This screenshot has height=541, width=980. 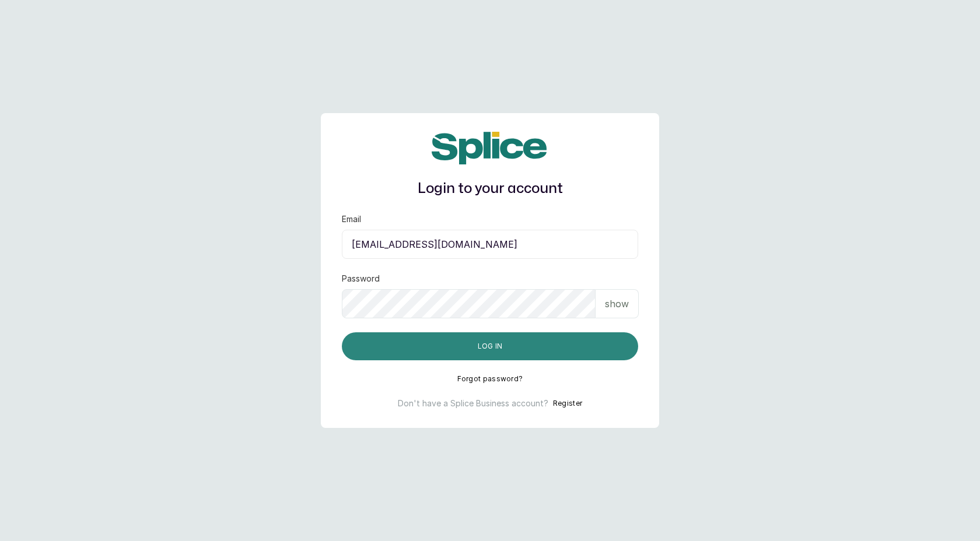 What do you see at coordinates (617, 304) in the screenshot?
I see `p: show` at bounding box center [617, 304].